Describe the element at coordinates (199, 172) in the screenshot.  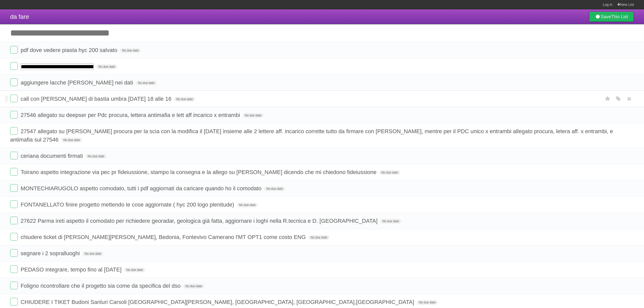
I see `span: Toirano aspetto integrazione via pec pr fideiussione, stampo la consegna e la allego su [PERSON_N...` at that location.